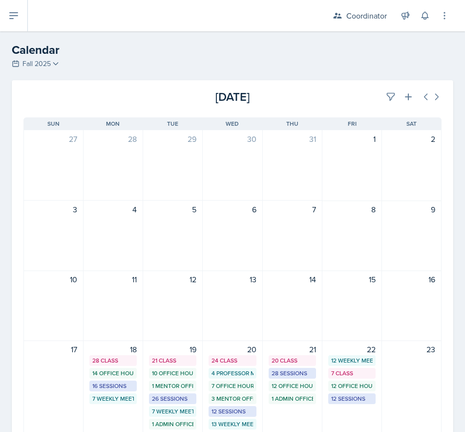 The image size is (465, 432). Describe the element at coordinates (233, 50) in the screenshot. I see `h2: Calendar` at that location.